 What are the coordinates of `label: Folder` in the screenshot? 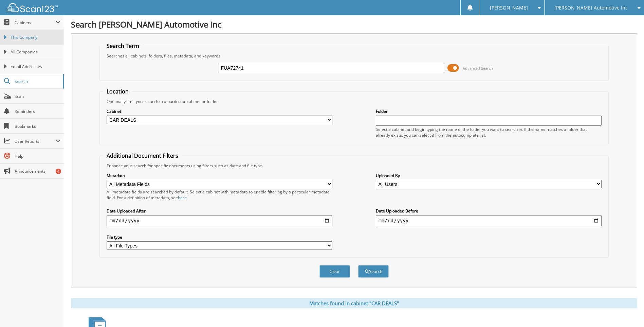 It's located at (489, 111).